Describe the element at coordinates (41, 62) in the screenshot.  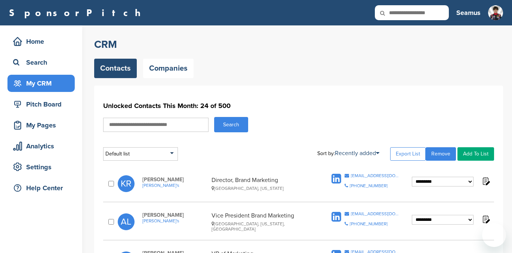
I see `a: Search` at that location.